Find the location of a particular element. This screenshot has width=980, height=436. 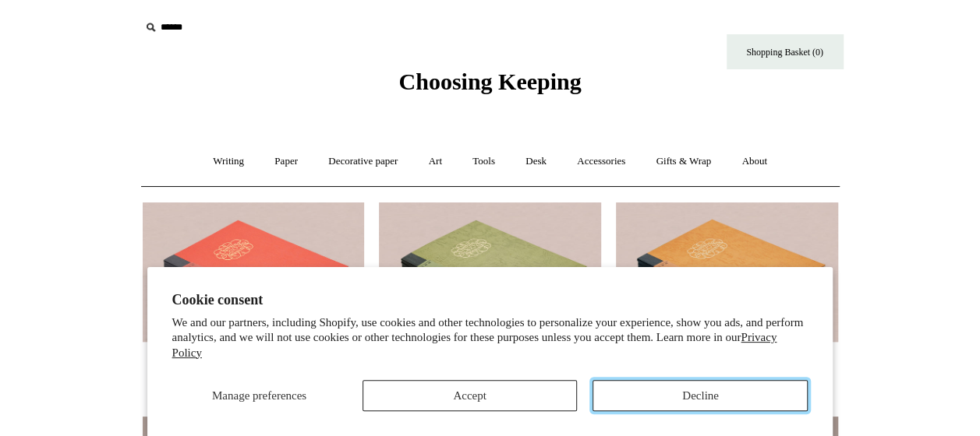

a: Shopping Basket (0) is located at coordinates (785, 52).